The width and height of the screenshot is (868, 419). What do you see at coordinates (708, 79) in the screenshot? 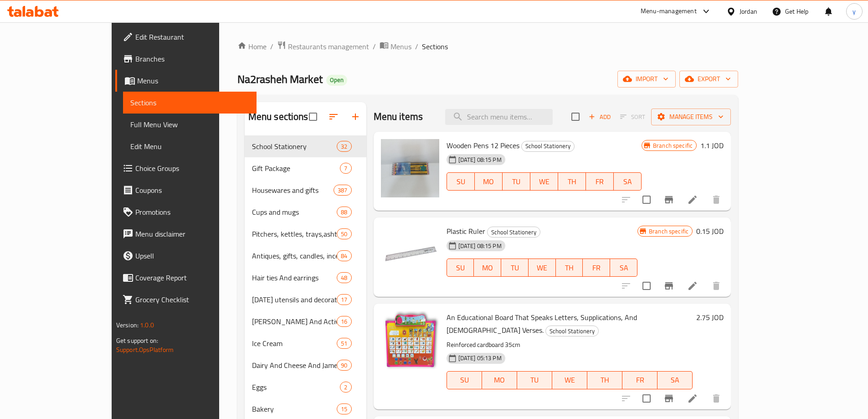
I see `button: export` at bounding box center [708, 79].